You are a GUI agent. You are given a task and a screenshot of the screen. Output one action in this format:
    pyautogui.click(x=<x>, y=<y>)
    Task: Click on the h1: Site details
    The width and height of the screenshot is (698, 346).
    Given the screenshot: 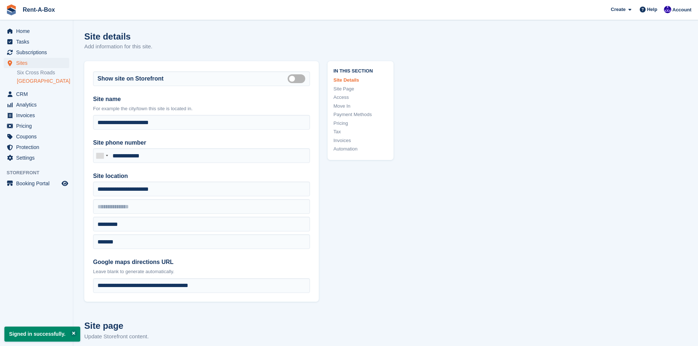 What is the action you would take?
    pyautogui.click(x=118, y=36)
    